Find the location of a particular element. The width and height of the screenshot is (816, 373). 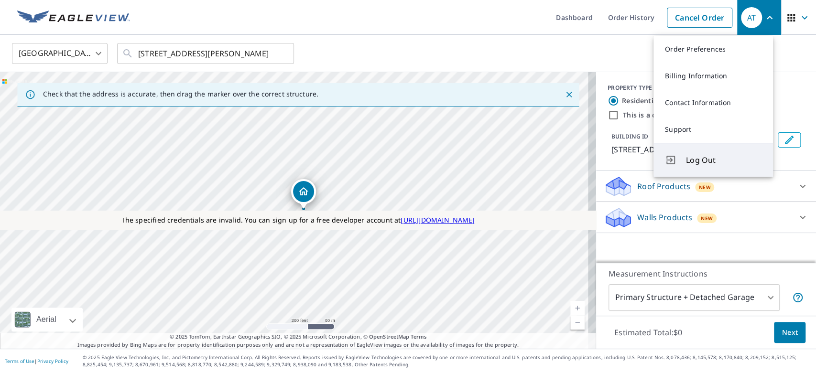

button: Next is located at coordinates (790, 333).